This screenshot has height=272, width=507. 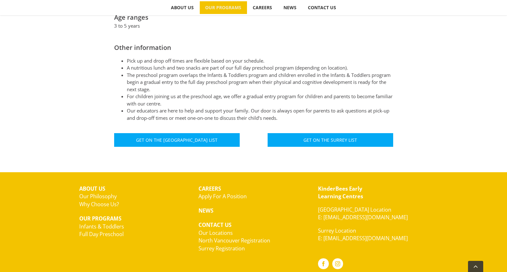 I want to click on span: CONTACT US, so click(x=322, y=8).